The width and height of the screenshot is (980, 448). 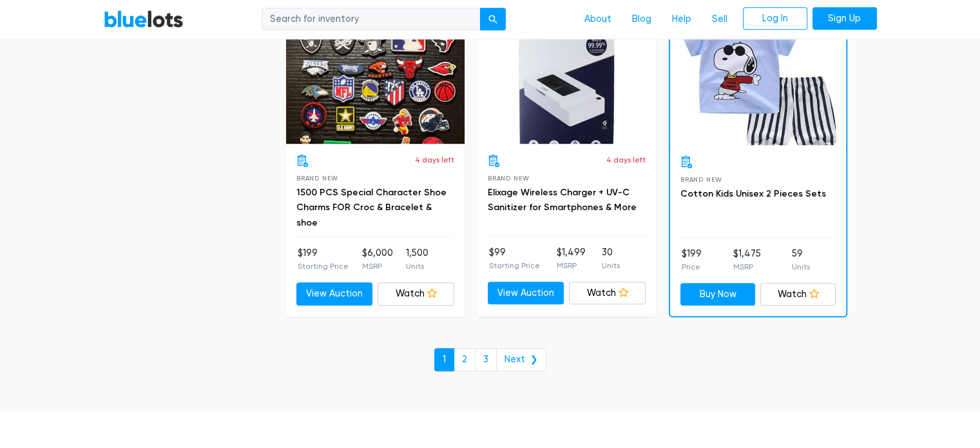 I want to click on input: Search for inventory, so click(x=371, y=19).